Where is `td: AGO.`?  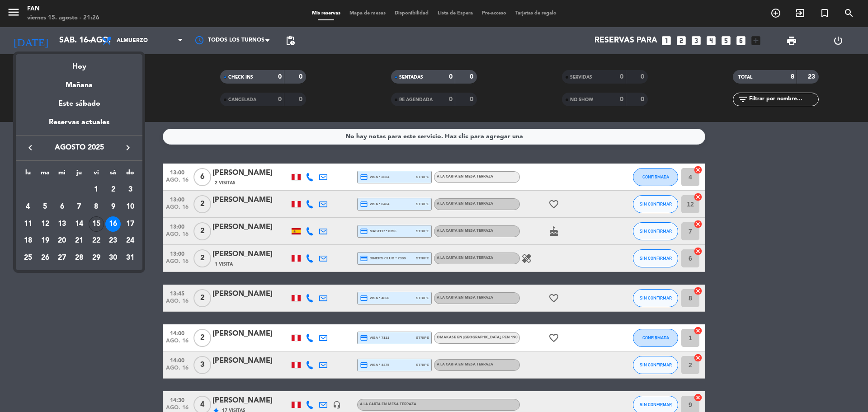
td: AGO. is located at coordinates (53, 190).